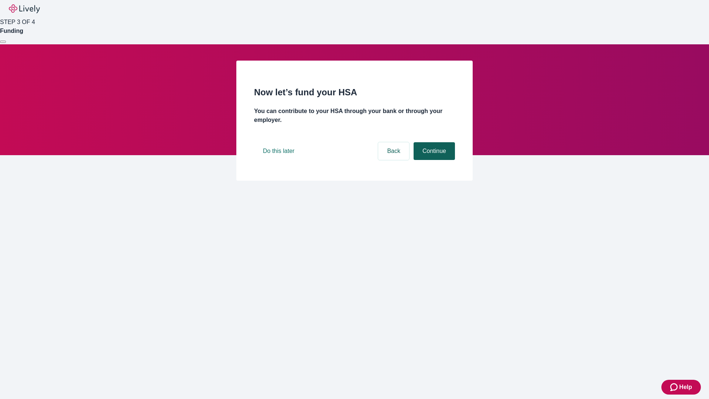 This screenshot has width=709, height=399. Describe the element at coordinates (434, 151) in the screenshot. I see `button: Continue` at that location.